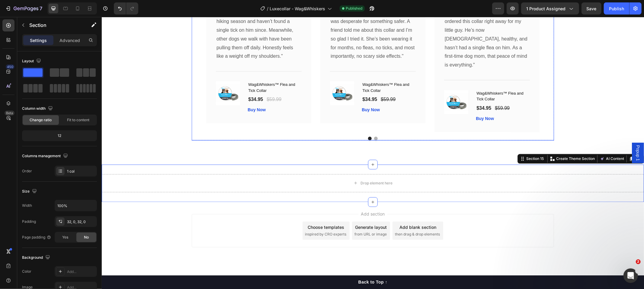  Describe the element at coordinates (27, 171) in the screenshot. I see `div: Order` at that location.